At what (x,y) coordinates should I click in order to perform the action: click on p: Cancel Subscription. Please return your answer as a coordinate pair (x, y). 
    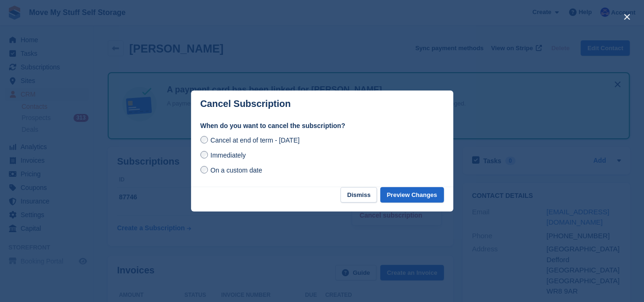
    Looking at the image, I should click on (245, 104).